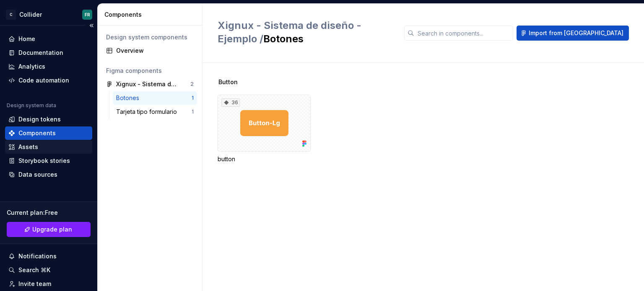  Describe the element at coordinates (192, 84) in the screenshot. I see `div: 2` at that location.